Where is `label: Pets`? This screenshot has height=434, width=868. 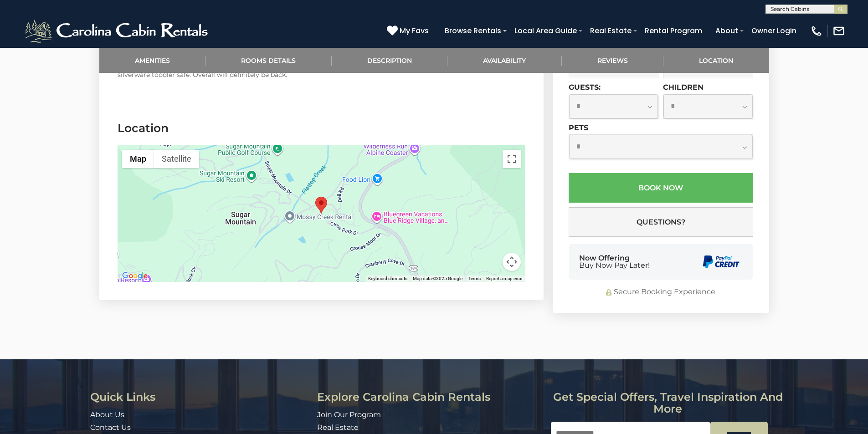 label: Pets is located at coordinates (578, 128).